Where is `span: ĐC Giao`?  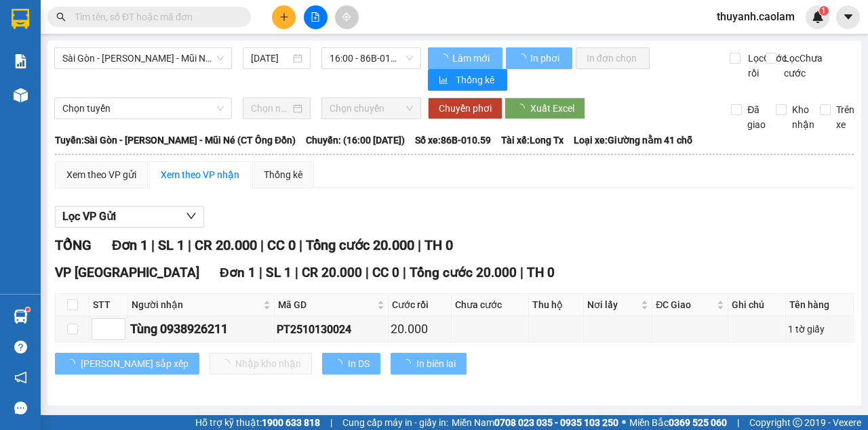 span: ĐC Giao is located at coordinates (685, 305).